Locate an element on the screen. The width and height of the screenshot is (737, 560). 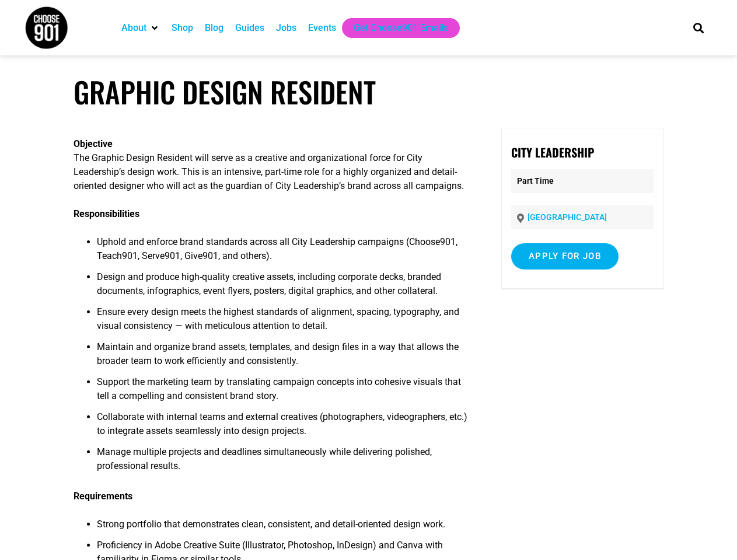
strong: City Leadership is located at coordinates (553, 153).